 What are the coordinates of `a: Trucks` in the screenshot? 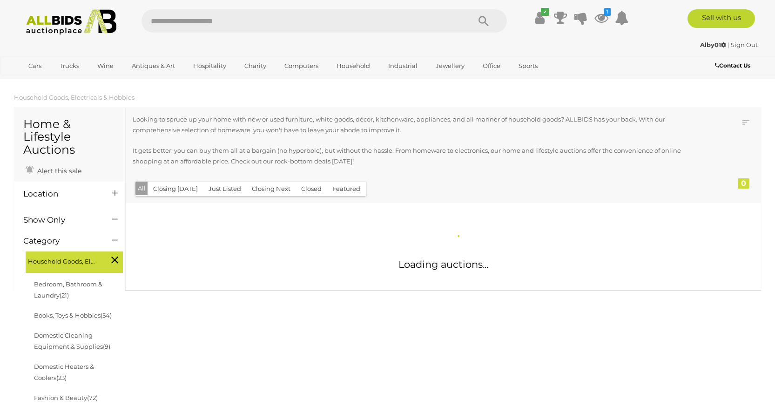 It's located at (69, 66).